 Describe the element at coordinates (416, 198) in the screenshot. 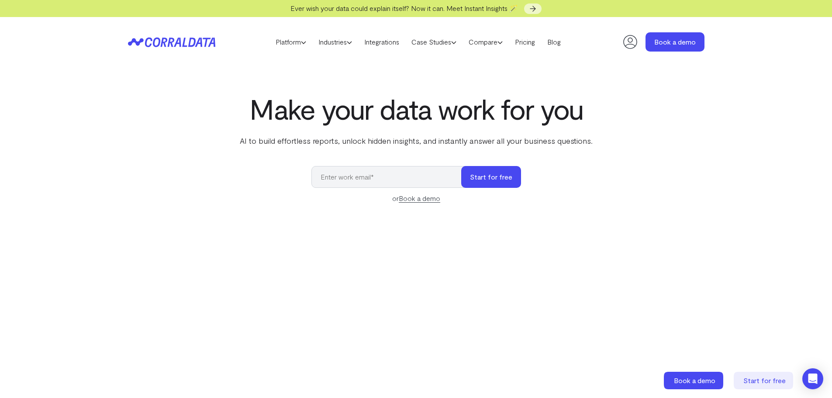

I see `div: or` at that location.